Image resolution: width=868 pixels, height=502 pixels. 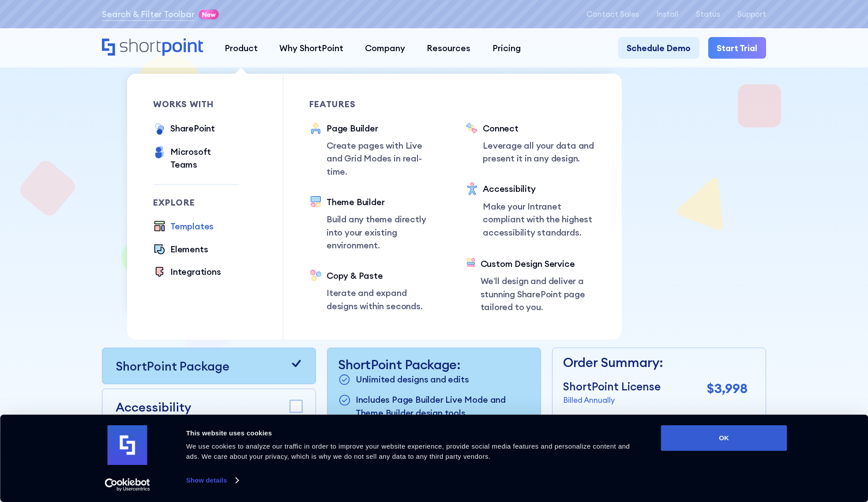 I want to click on div: Resources, so click(x=448, y=48).